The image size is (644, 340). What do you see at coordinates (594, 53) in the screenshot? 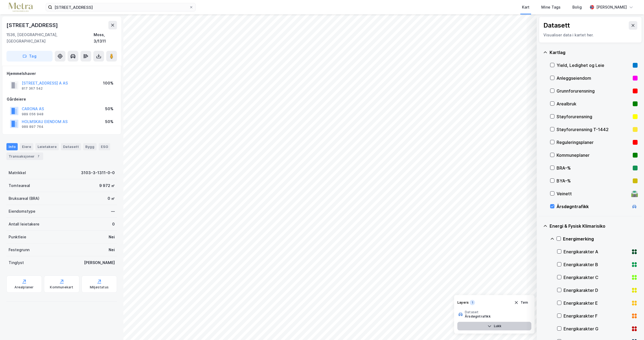
I see `div: Kartlag` at bounding box center [594, 53].